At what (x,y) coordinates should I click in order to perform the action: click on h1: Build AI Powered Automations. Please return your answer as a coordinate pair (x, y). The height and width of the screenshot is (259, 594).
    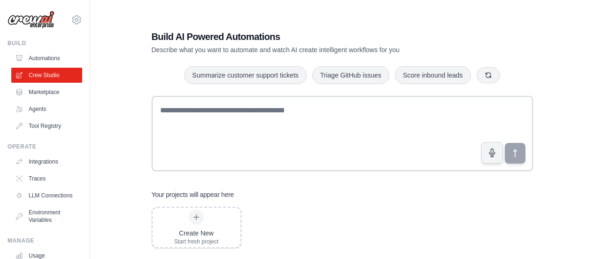
    Looking at the image, I should click on (309, 37).